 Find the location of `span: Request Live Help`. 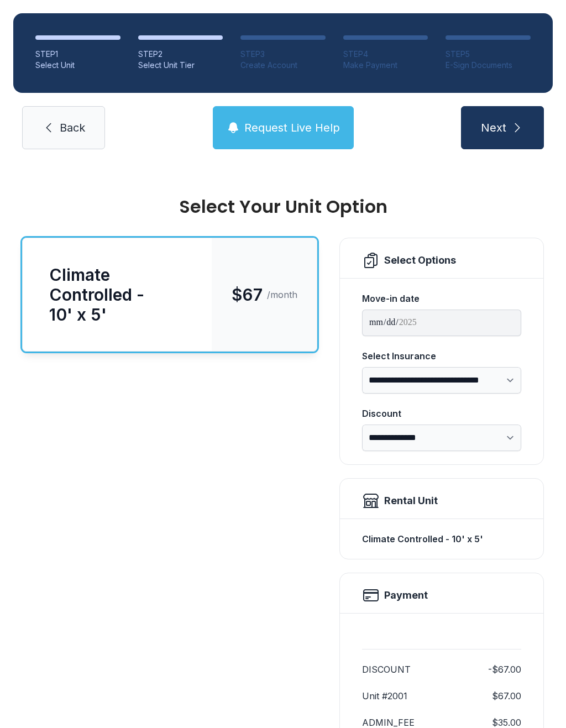

span: Request Live Help is located at coordinates (292, 128).